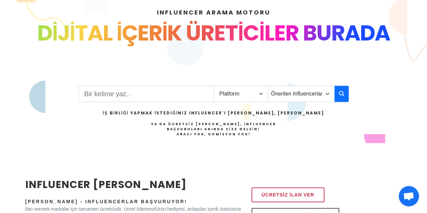  I want to click on input: Search, so click(146, 94).